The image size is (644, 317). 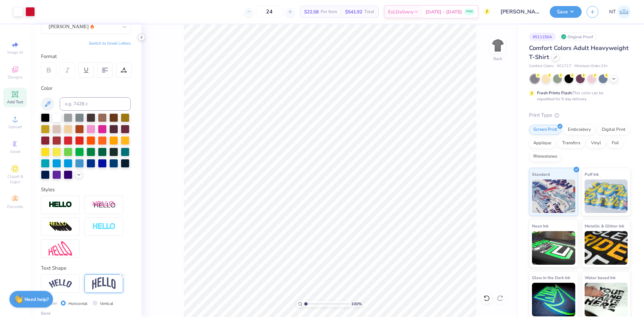 What do you see at coordinates (498, 59) in the screenshot?
I see `div: Back` at bounding box center [498, 59].